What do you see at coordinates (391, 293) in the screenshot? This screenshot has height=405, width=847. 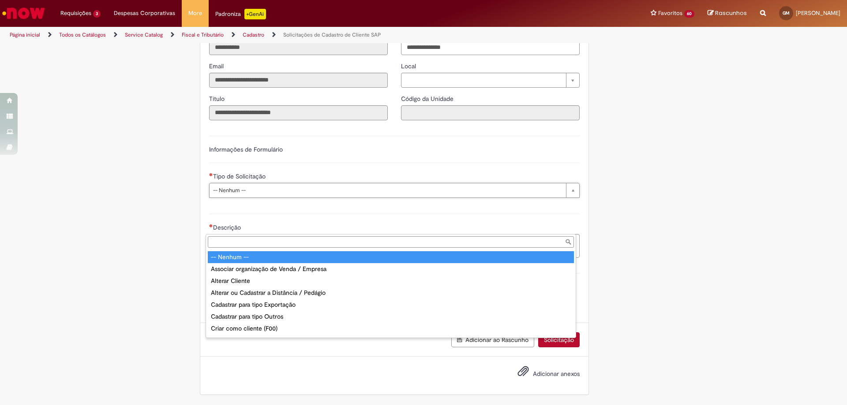 I see `div: Alterar ou Cadastrar a Distância / Pedágio` at bounding box center [391, 293].